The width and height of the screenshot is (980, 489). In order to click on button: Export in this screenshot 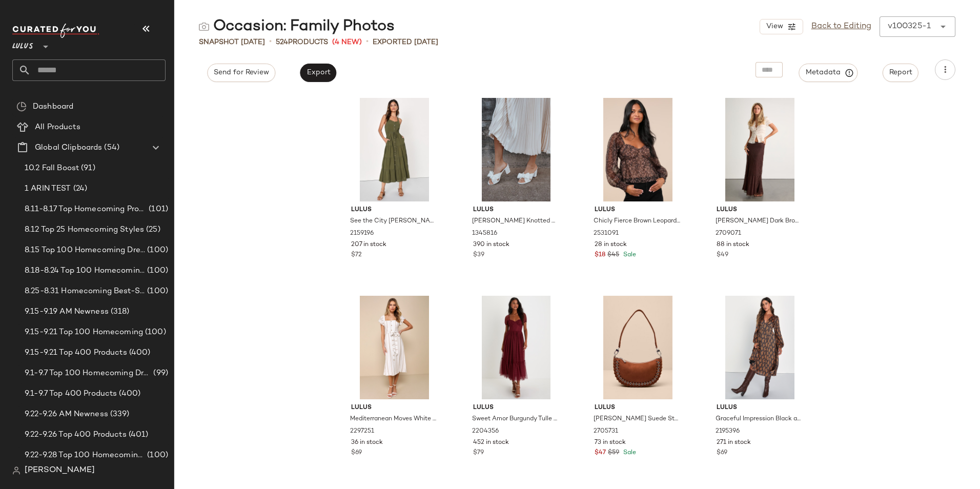, I will do `click(318, 73)`.